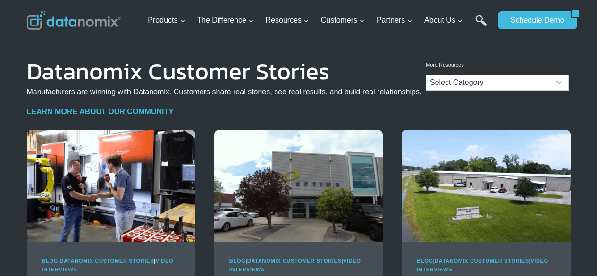  Describe the element at coordinates (485, 186) in the screenshot. I see `a: Coastal Machine Improves Efficiency & Quotes with Datanomix` at that location.